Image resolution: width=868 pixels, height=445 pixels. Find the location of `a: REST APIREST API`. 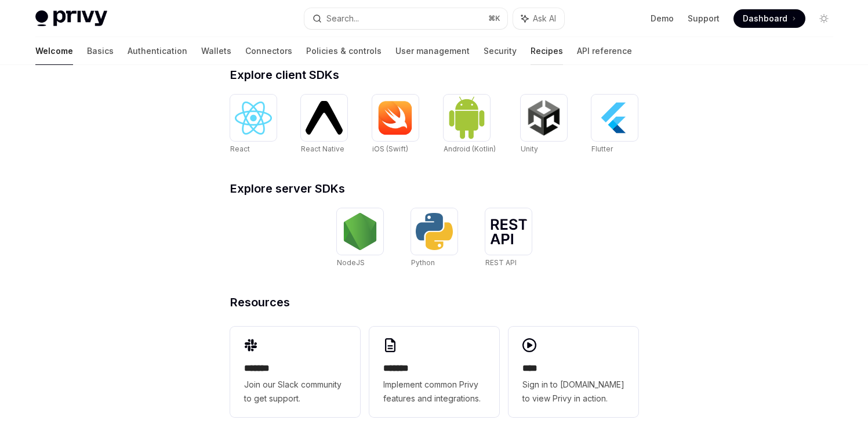

a: REST APIREST API is located at coordinates (509, 238).